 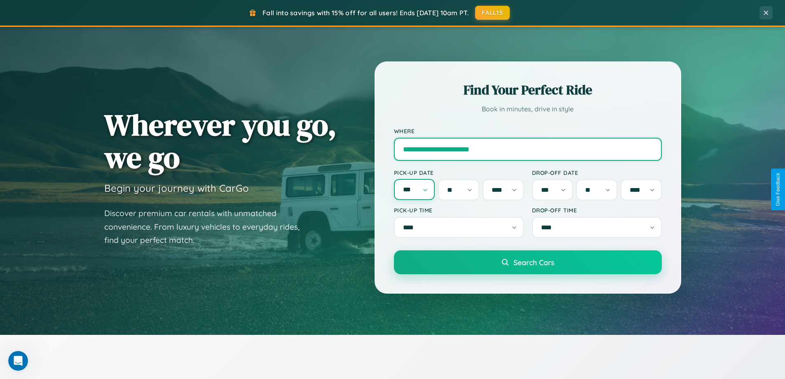 What do you see at coordinates (528, 90) in the screenshot?
I see `h2: Find Your Perfect Ride` at bounding box center [528, 90].